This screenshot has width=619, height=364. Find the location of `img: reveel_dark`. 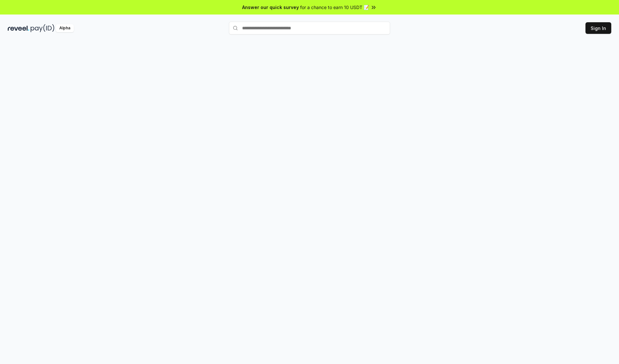

img: reveel_dark is located at coordinates (18, 28).